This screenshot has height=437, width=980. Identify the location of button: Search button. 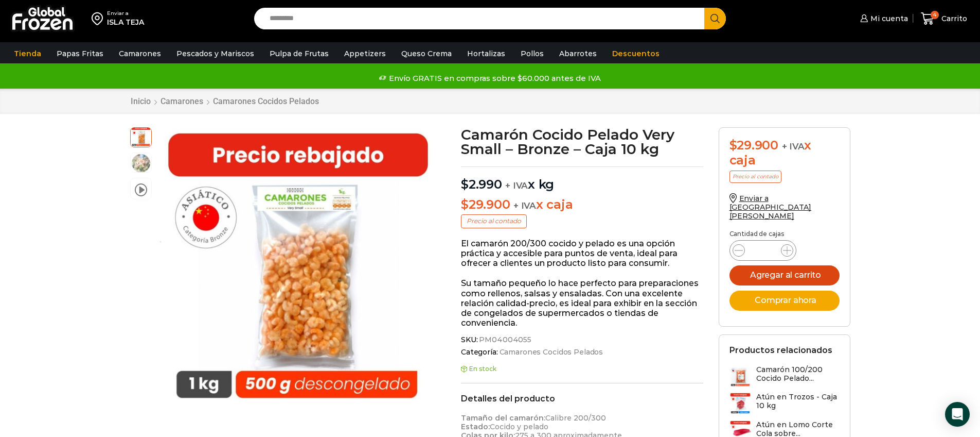
(715, 19).